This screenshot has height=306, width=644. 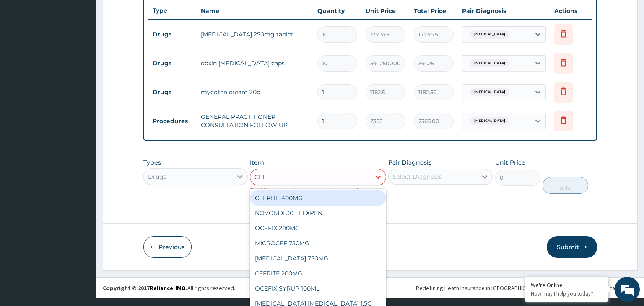 I want to click on button: Submit, so click(x=572, y=247).